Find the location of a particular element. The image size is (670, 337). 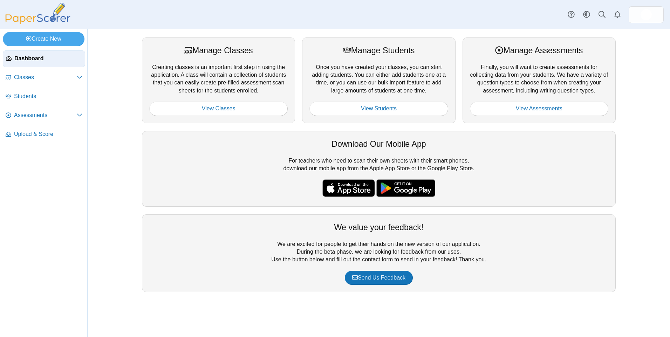

a: Upload & Score is located at coordinates (44, 135).